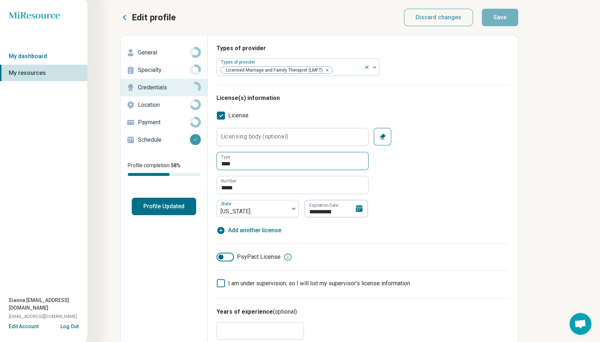 The height and width of the screenshot is (342, 600). Describe the element at coordinates (248, 257) in the screenshot. I see `label: PsyPact License` at that location.